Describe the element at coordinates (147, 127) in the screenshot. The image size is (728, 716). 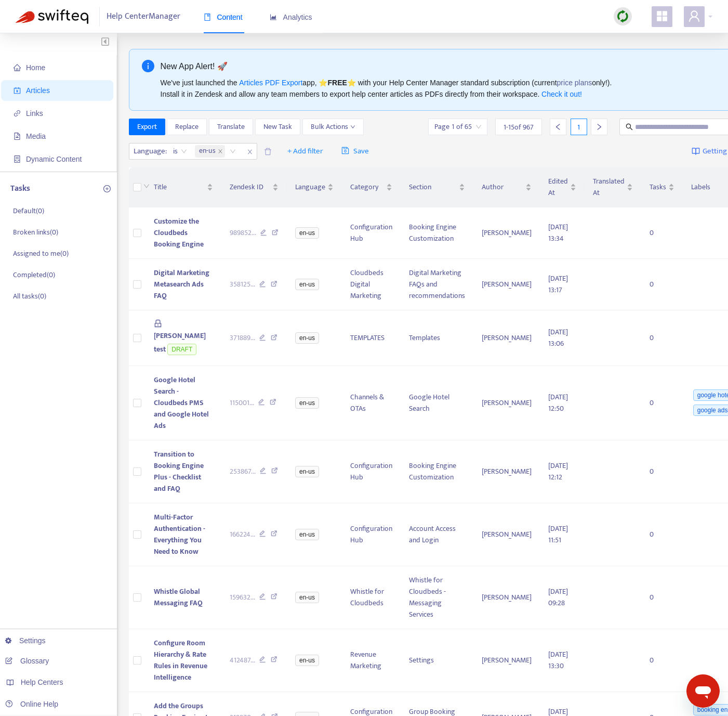
I see `button: Export` at that location.